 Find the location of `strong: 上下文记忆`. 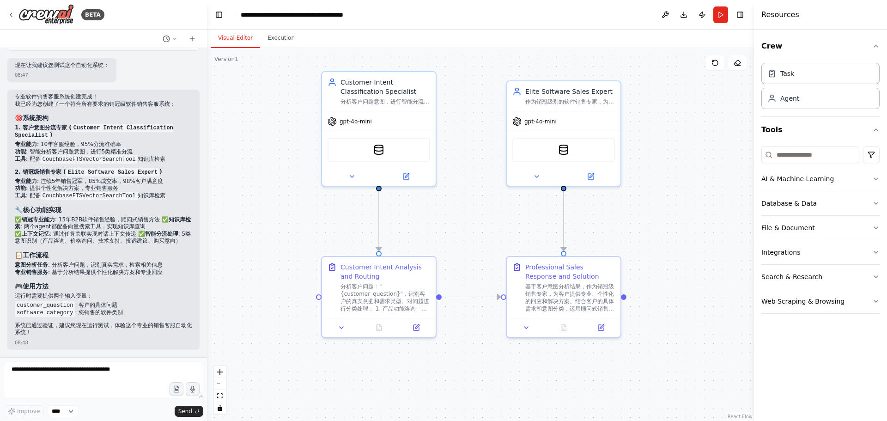

strong: 上下文记忆 is located at coordinates (36, 234).